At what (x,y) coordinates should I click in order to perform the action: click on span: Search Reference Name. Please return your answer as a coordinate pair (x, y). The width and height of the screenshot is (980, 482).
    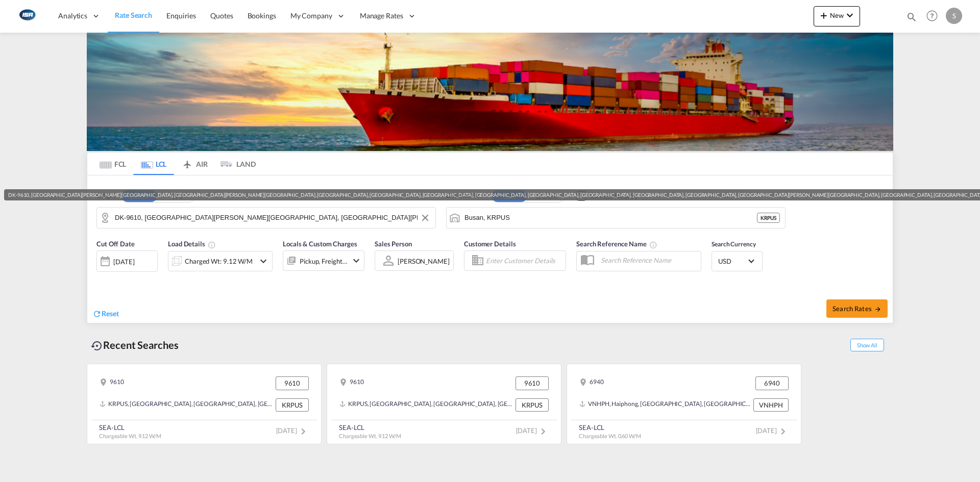
    Looking at the image, I should click on (616, 244).